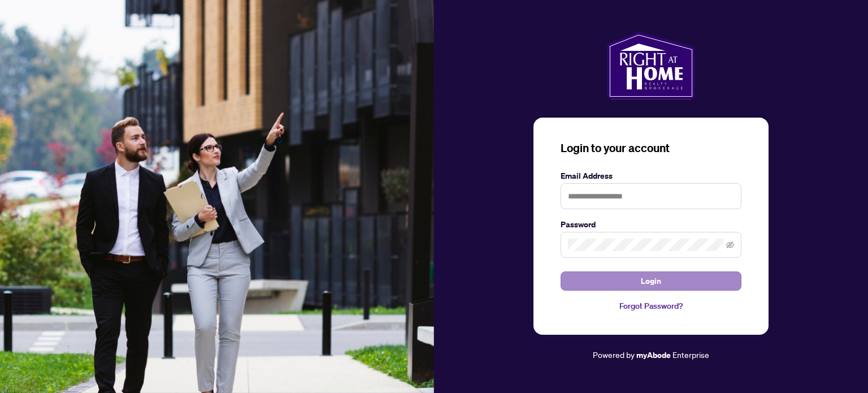 This screenshot has height=393, width=868. What do you see at coordinates (650, 66) in the screenshot?
I see `img: ma-logo` at bounding box center [650, 66].